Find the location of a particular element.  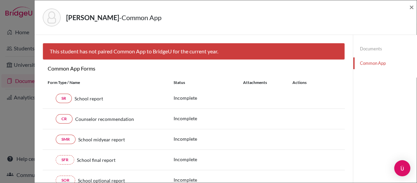

a: CR is located at coordinates (64, 119).